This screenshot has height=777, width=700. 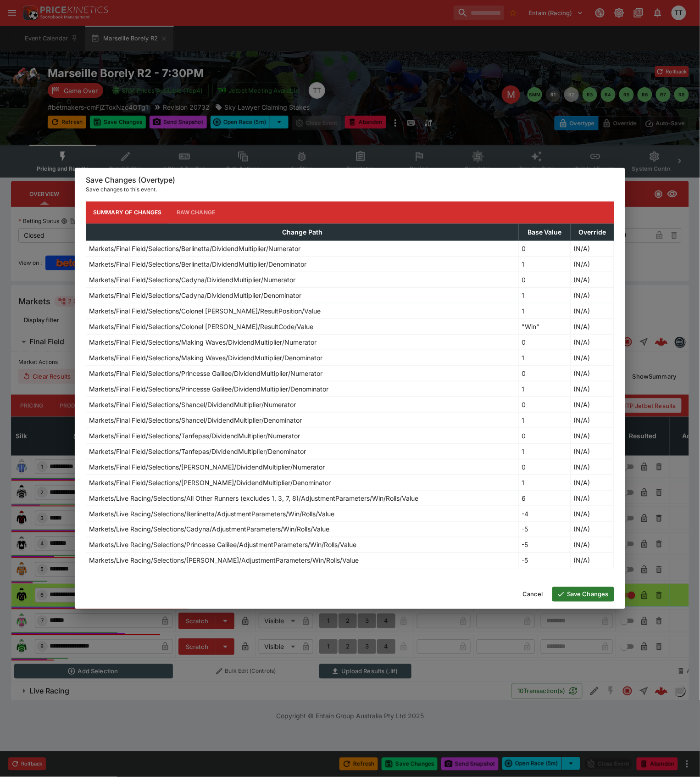 I want to click on p: Markets/Final Field/Selections/Cadyna/DividendMultiplier/Denominator, so click(x=195, y=295).